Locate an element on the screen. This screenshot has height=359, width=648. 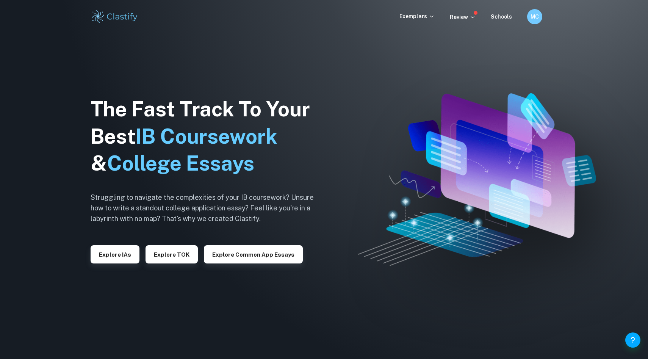
img: Clastify logo is located at coordinates (115, 17).